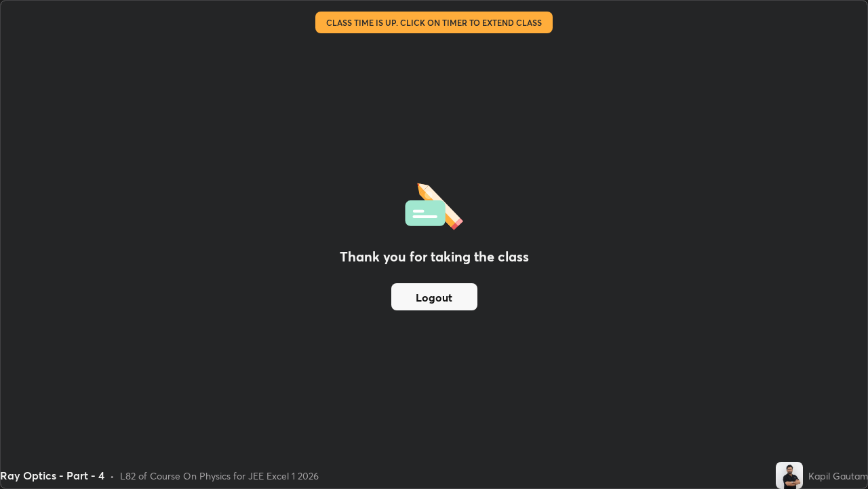  Describe the element at coordinates (219, 475) in the screenshot. I see `div: L82 of Course On Physics for JEE Excel 1 2026` at that location.